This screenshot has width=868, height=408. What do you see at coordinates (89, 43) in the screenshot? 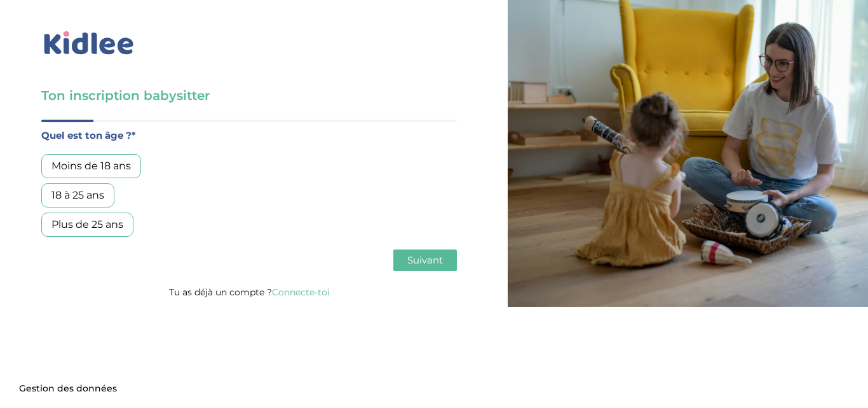
I see `img: logo_kidlee_bleu` at bounding box center [89, 43].